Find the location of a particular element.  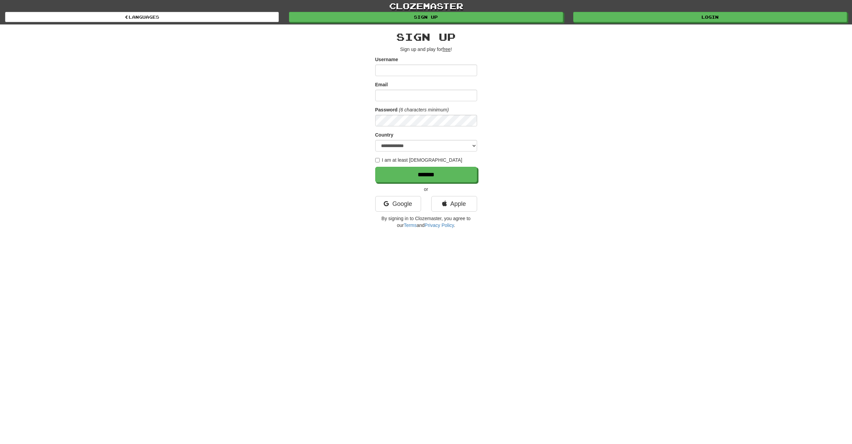

p: or is located at coordinates (426, 189).